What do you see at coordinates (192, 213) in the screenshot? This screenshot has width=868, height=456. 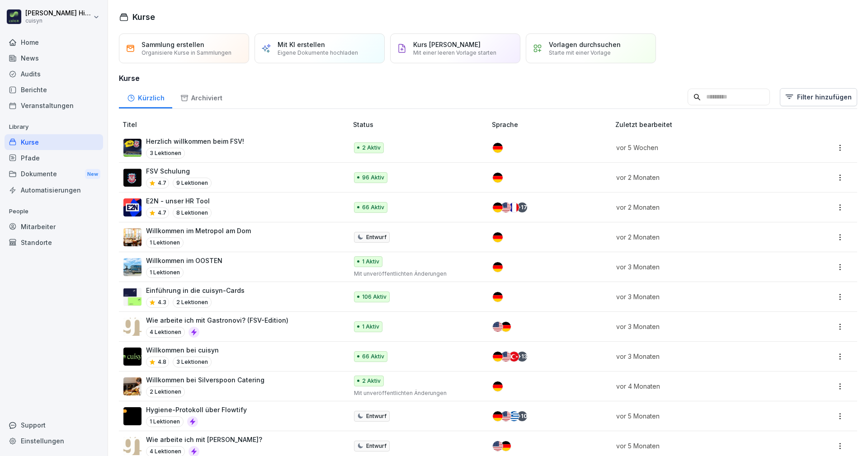 I see `p: 8 Lektionen` at bounding box center [192, 213].